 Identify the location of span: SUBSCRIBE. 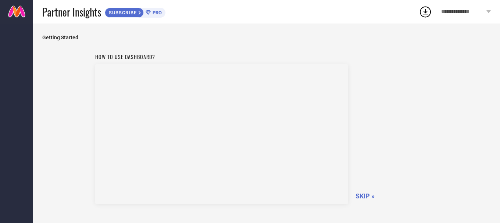
(122, 12).